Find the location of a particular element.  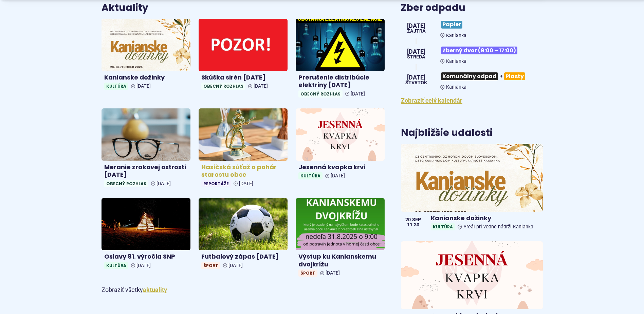

h4: Výstup ku Kanianskemu dvojkrížu is located at coordinates (340, 260).